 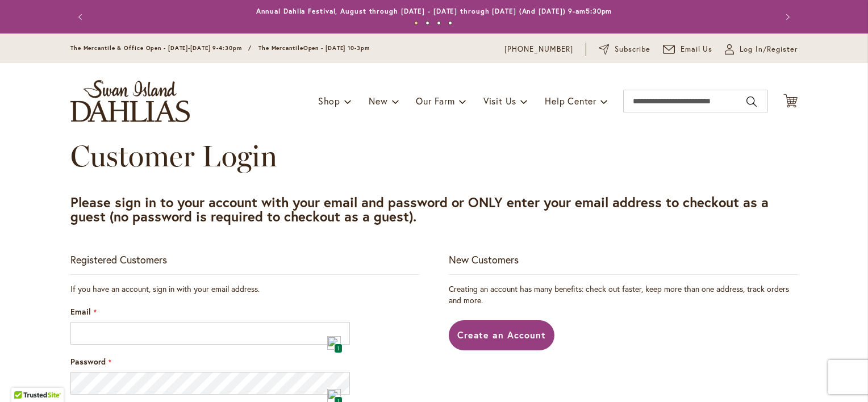 What do you see at coordinates (174, 156) in the screenshot?
I see `span: Customer Login` at bounding box center [174, 156].